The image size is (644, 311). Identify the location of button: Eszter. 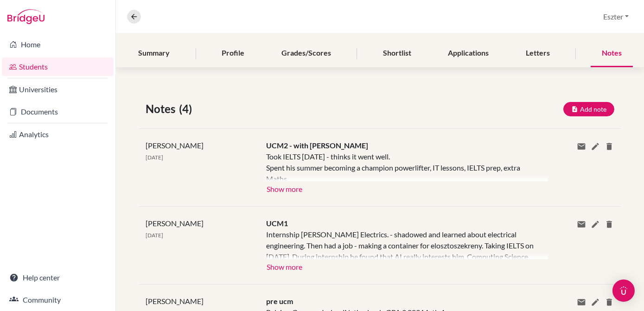
(616, 16).